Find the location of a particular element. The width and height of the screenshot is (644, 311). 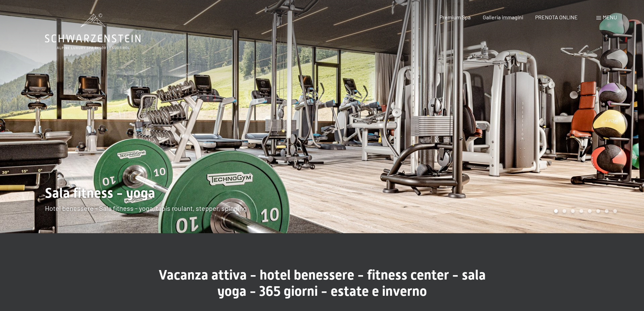

a: PRENOTA ONLINE is located at coordinates (557, 17).